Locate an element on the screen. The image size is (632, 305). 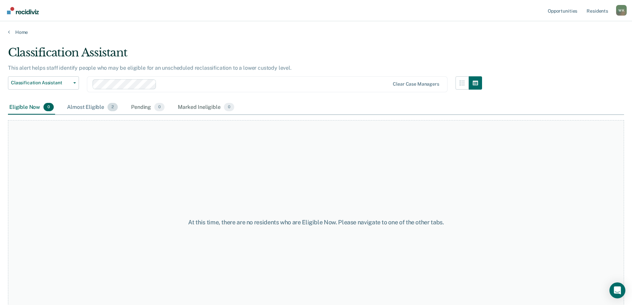
div: Almost Eligible2 is located at coordinates (92, 107).